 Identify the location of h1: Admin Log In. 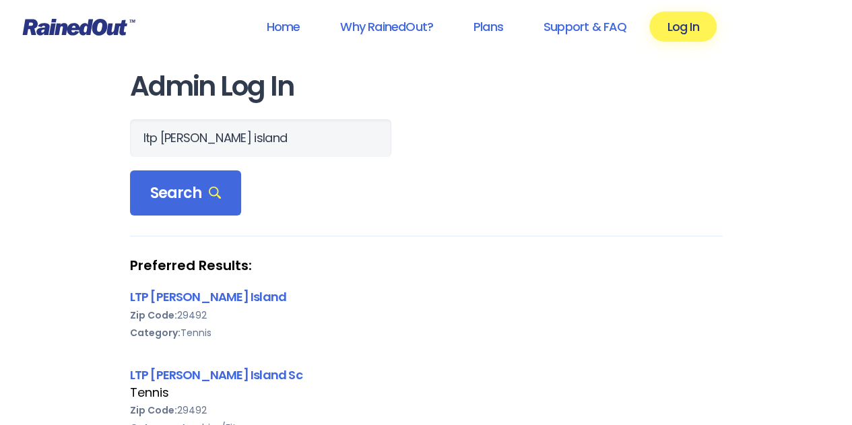
(426, 86).